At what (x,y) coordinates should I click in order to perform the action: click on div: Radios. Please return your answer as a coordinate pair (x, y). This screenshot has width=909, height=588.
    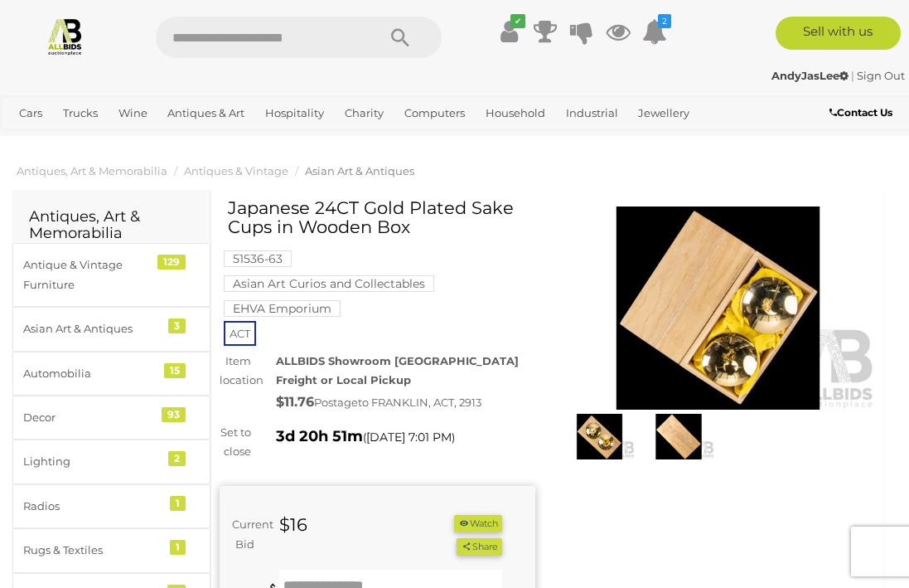
    Looking at the image, I should click on (91, 506).